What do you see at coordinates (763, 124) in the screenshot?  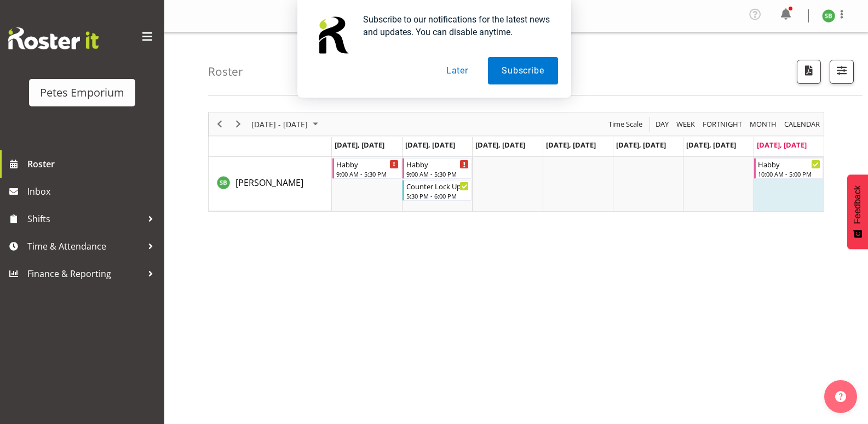 I see `span: Month` at bounding box center [763, 124].